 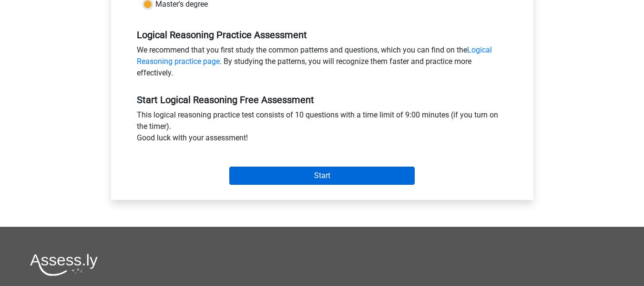 I want to click on h5: Start Logical Reasoning Free Assessment, so click(x=322, y=100).